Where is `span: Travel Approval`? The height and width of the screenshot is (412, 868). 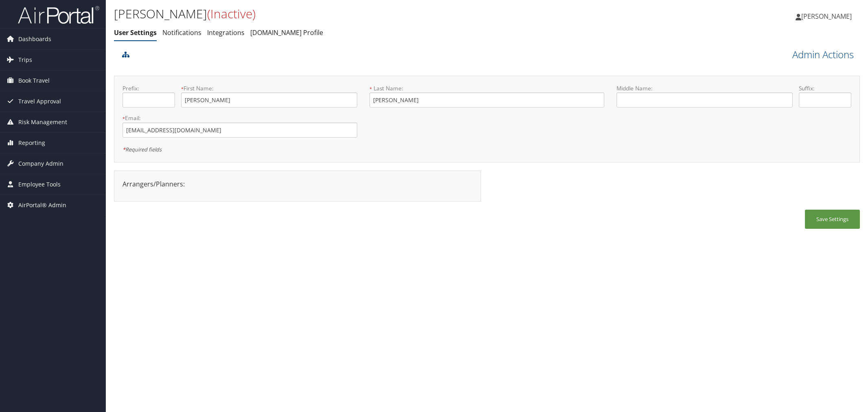
span: Travel Approval is located at coordinates (40, 101).